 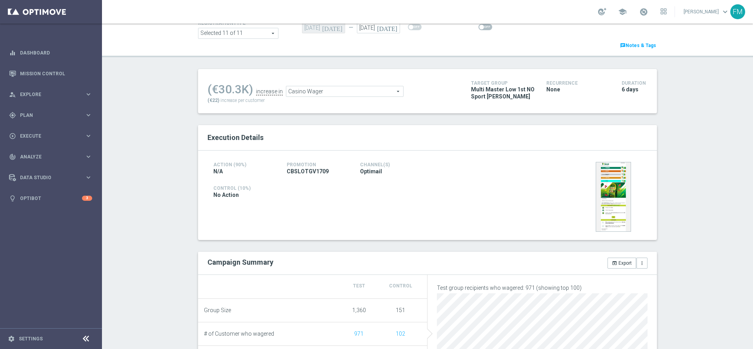 What do you see at coordinates (13, 198) in the screenshot?
I see `i: lightbulb` at bounding box center [13, 198].